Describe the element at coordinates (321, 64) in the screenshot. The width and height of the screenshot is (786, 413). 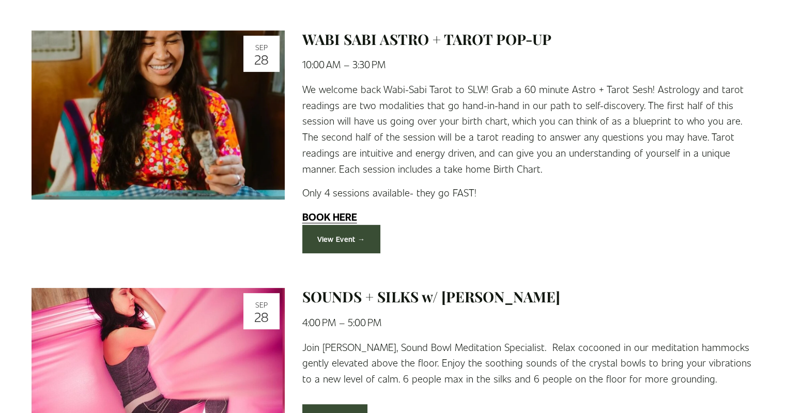
I see `time: 10:00 AM` at that location.